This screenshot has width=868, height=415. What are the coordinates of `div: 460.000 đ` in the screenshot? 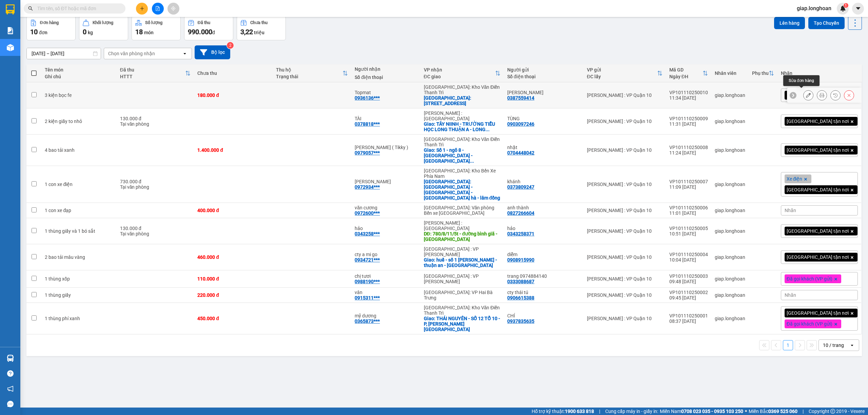 It's located at (233, 257).